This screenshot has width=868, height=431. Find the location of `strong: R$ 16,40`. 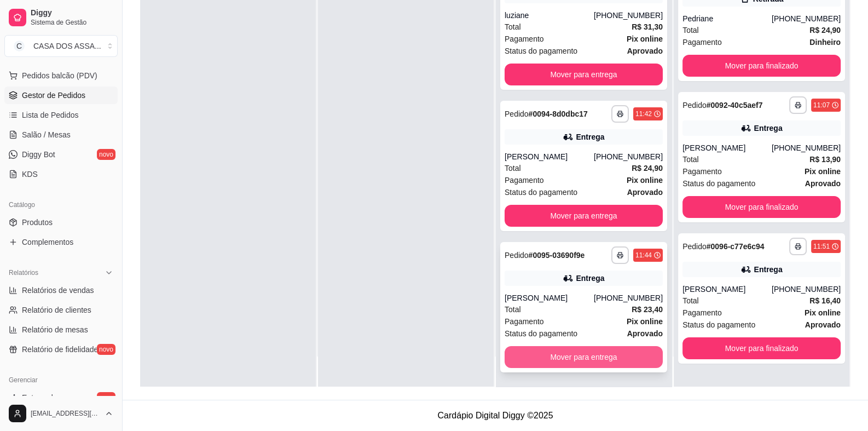

strong: R$ 16,40 is located at coordinates (825, 301).